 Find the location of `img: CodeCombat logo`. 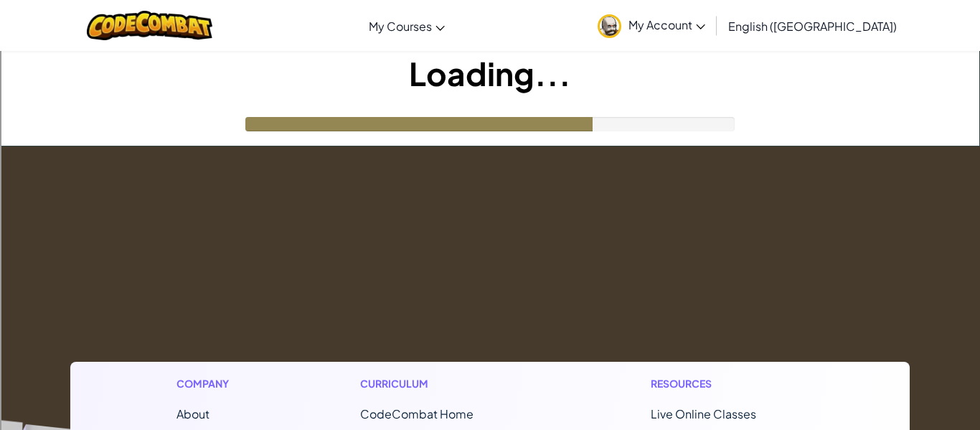

img: CodeCombat logo is located at coordinates (149, 25).